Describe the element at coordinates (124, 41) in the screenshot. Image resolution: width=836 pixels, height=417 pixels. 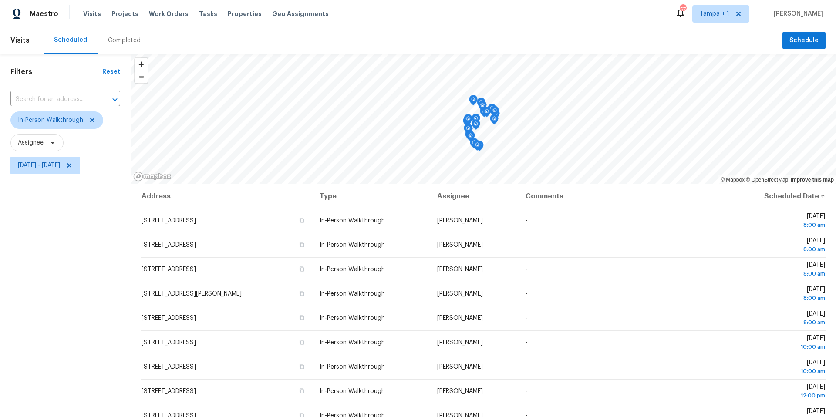
I see `div: Completed` at that location.